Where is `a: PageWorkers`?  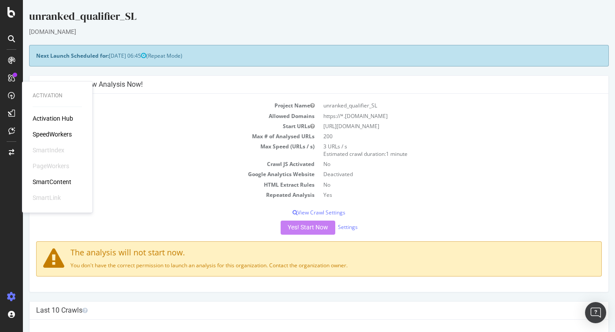 a: PageWorkers is located at coordinates (51, 166).